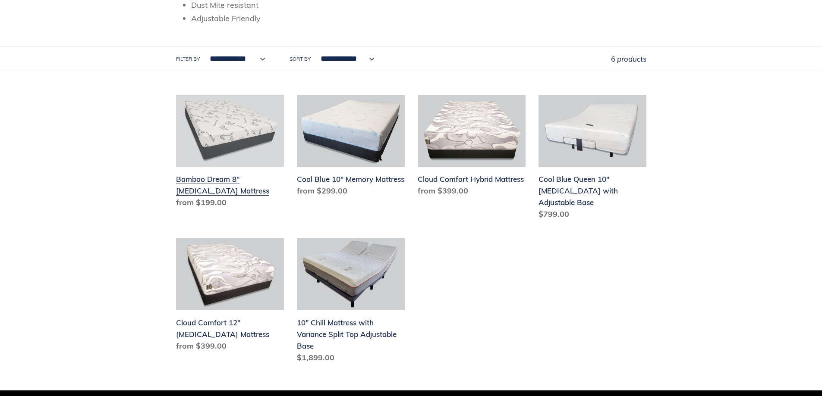 The width and height of the screenshot is (822, 396). I want to click on a: Cloud Comfort Hybrid Mattress, so click(471, 148).